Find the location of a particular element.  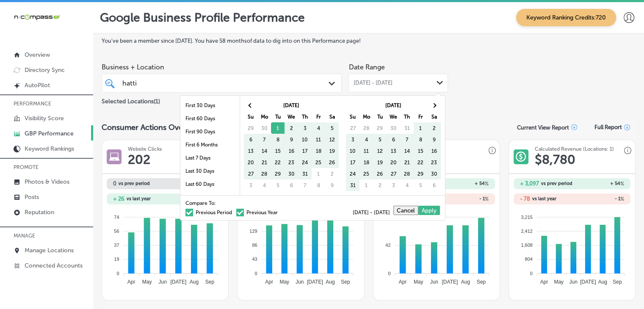

li: First 6 Months is located at coordinates (210, 145).